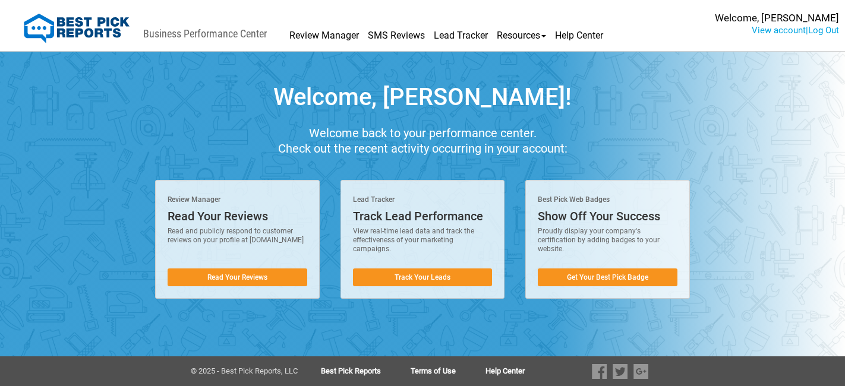 Image resolution: width=845 pixels, height=386 pixels. What do you see at coordinates (521, 29) in the screenshot?
I see `a: Resources` at bounding box center [521, 29].